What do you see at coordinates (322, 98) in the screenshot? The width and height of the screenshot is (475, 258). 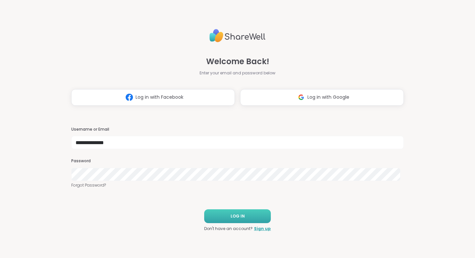 I see `button: Log in with Google` at bounding box center [322, 98].